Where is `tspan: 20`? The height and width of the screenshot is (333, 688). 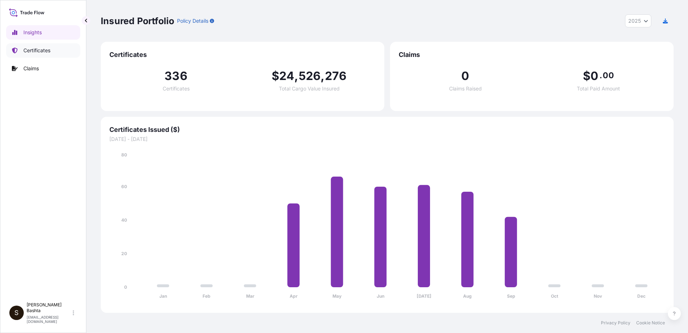
tspan: 20 is located at coordinates (124, 253).